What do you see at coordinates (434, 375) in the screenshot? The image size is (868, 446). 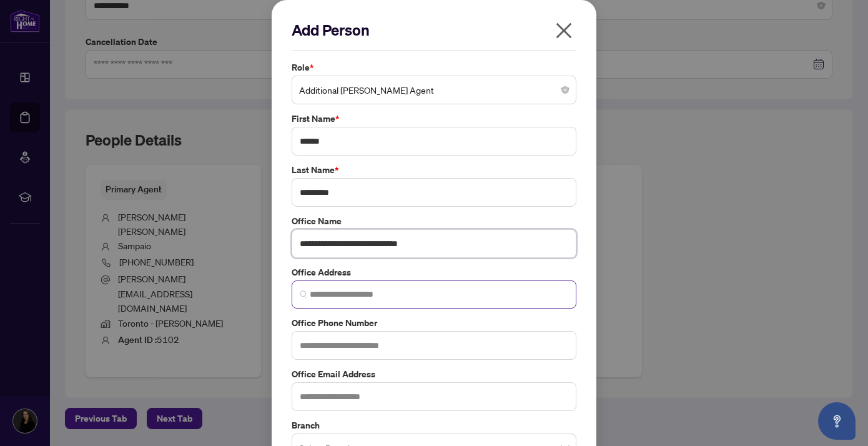 I see `label: Office Email Address` at bounding box center [434, 375].